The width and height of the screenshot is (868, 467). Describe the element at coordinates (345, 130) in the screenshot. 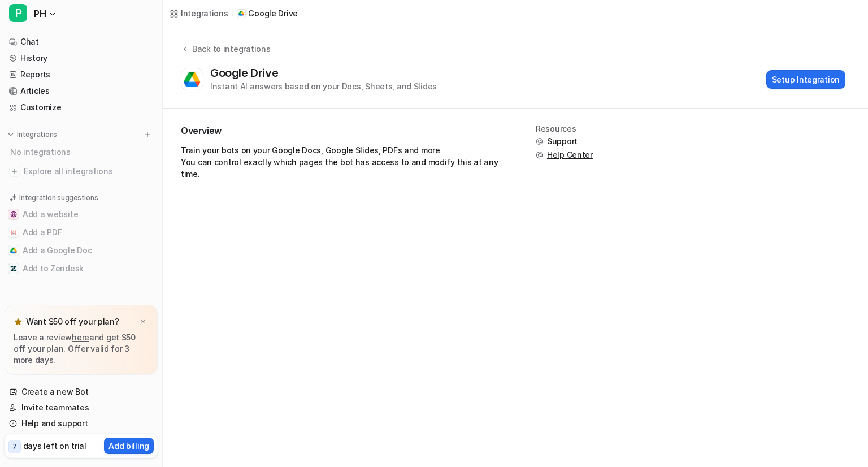

I see `h2: Overview` at that location.